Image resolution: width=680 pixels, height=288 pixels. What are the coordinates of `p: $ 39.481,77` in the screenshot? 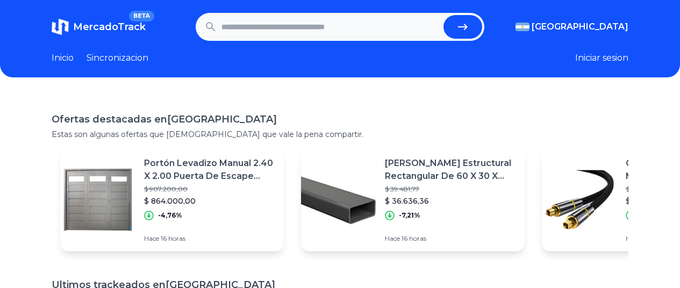 It's located at (451, 189).